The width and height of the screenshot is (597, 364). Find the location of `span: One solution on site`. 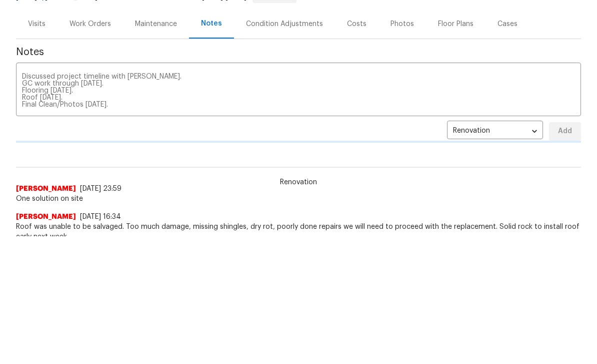

span: One solution on site is located at coordinates (299, 199).